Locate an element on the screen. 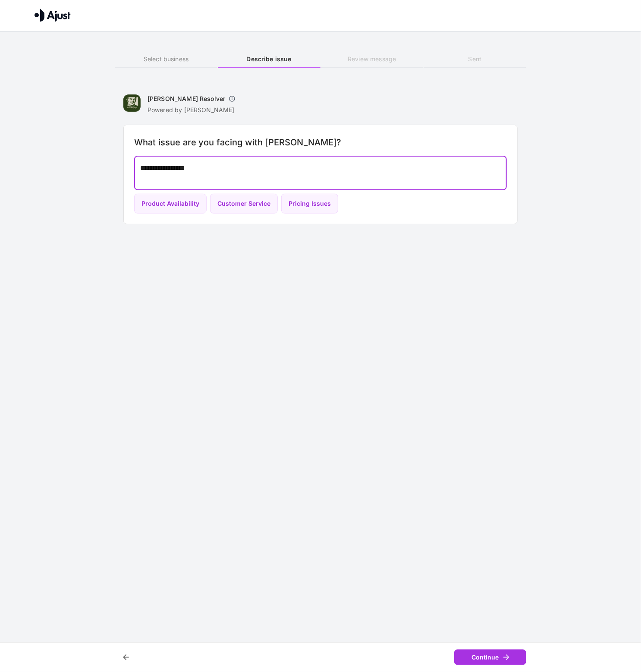 The height and width of the screenshot is (672, 641). h6: Describe issue is located at coordinates (269, 59).